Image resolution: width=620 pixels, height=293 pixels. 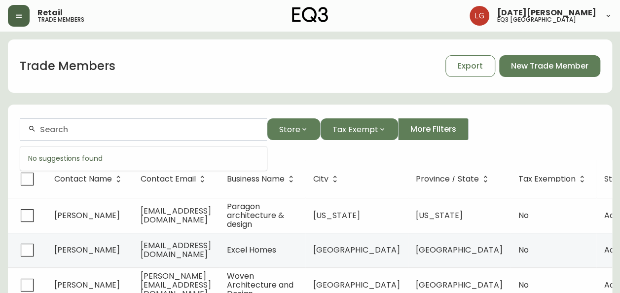 What do you see at coordinates (310, 15) in the screenshot?
I see `img: logo` at bounding box center [310, 15].